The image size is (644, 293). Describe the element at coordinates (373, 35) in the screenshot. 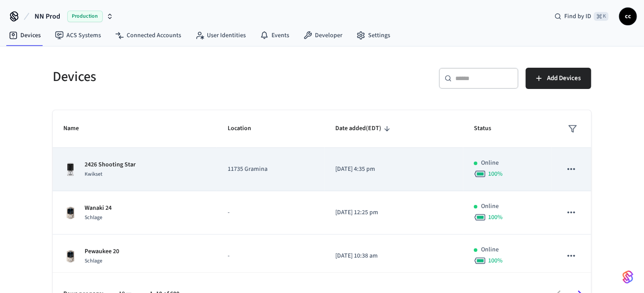

I see `a: Settings` at that location.